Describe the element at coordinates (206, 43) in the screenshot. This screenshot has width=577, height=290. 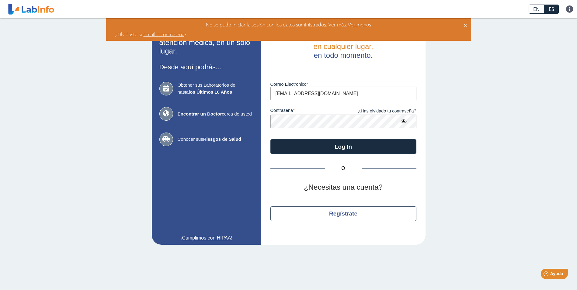
I see `h2: Todas sus necesidades de atención médica, en un solo lugar.` at that location.